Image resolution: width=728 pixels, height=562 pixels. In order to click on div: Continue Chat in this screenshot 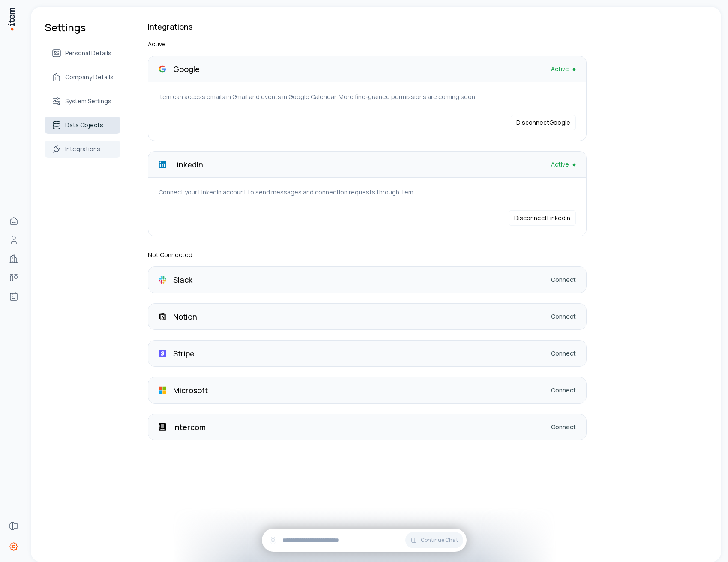, I will do `click(364, 540)`.